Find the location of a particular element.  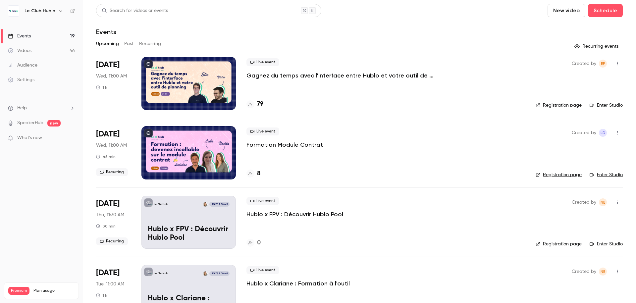

div: Settings is located at coordinates (21, 80).